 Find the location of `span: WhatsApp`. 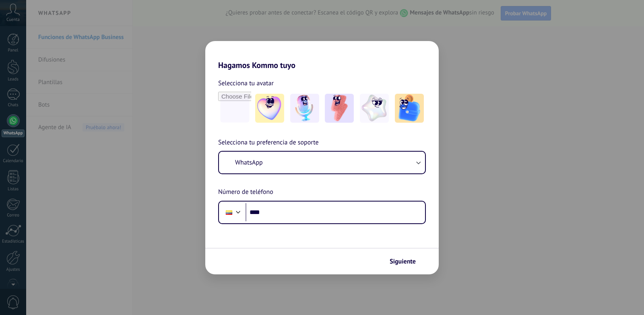

span: WhatsApp is located at coordinates (249, 163).